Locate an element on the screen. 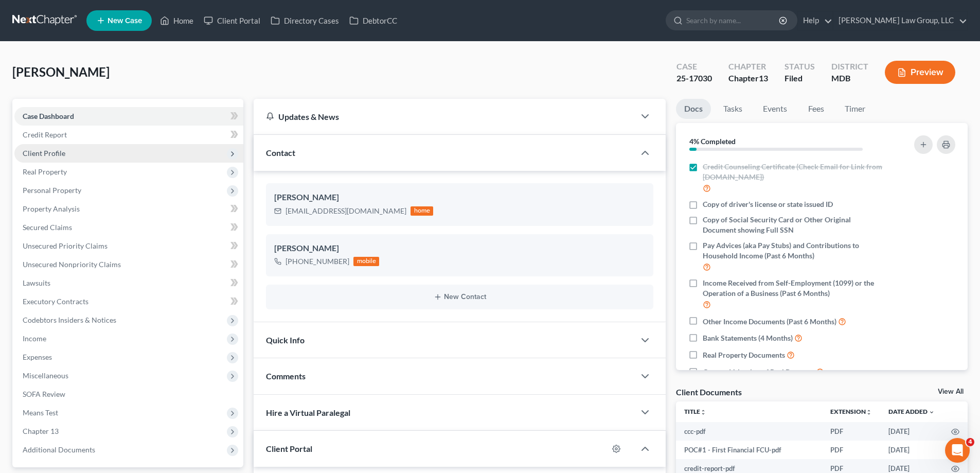 This screenshot has width=980, height=473. span: Client Portal is located at coordinates (289, 448).